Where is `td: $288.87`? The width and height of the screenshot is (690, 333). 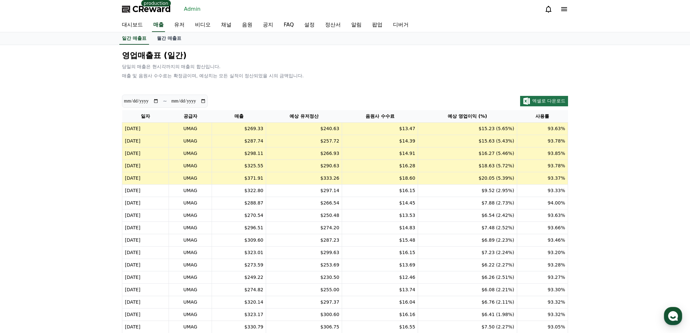
td: $288.87 is located at coordinates (239, 203).